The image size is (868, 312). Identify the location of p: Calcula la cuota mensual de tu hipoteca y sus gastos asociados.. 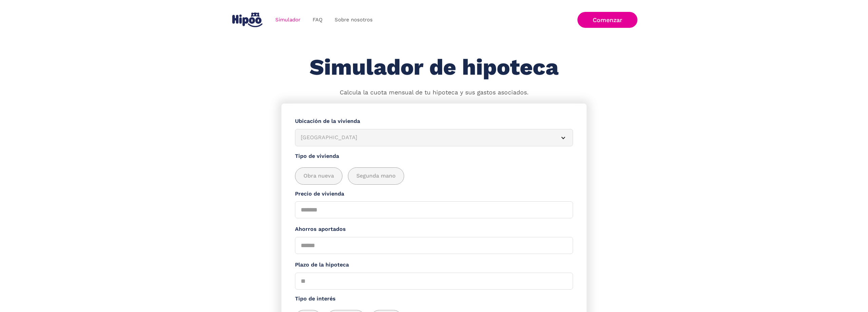
(434, 93).